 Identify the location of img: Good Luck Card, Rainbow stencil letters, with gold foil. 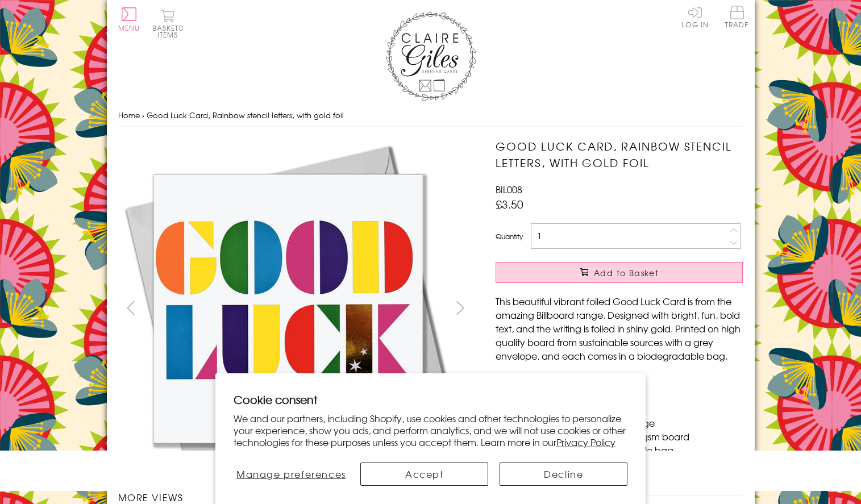
(289, 309).